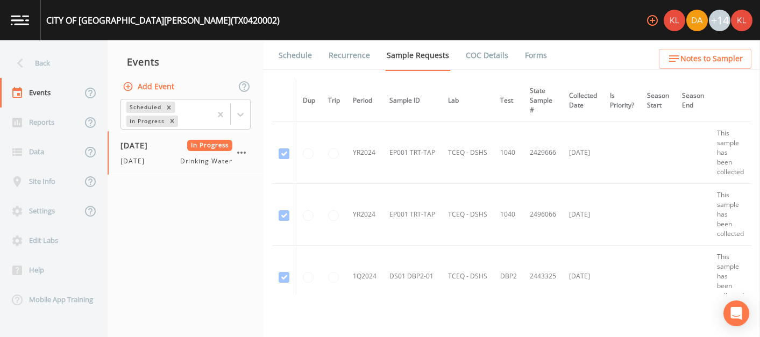 The height and width of the screenshot is (337, 760). Describe the element at coordinates (295, 55) in the screenshot. I see `a: Schedule` at that location.